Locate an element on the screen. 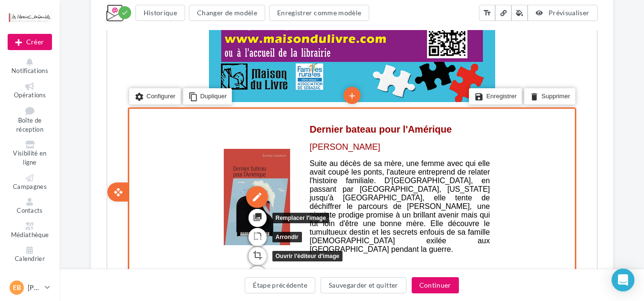  i: settings is located at coordinates (32, 102).